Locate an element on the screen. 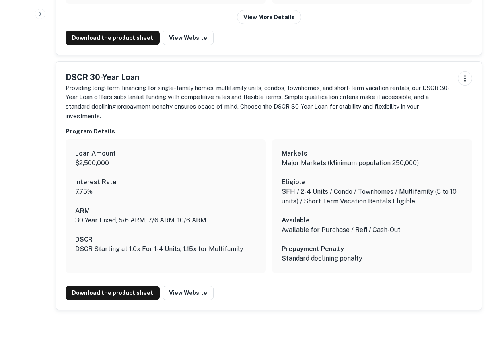 The image size is (498, 345). p: Major Markets (Minimum population 250,000) is located at coordinates (372, 163).